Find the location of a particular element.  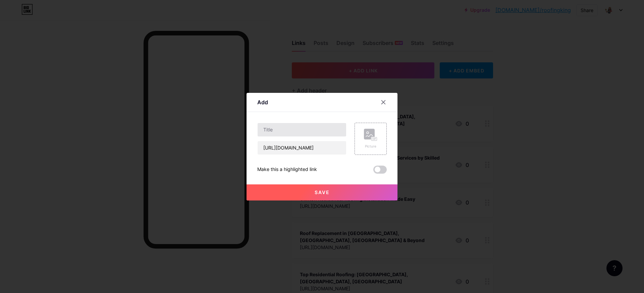

input: URL is located at coordinates (302, 148).